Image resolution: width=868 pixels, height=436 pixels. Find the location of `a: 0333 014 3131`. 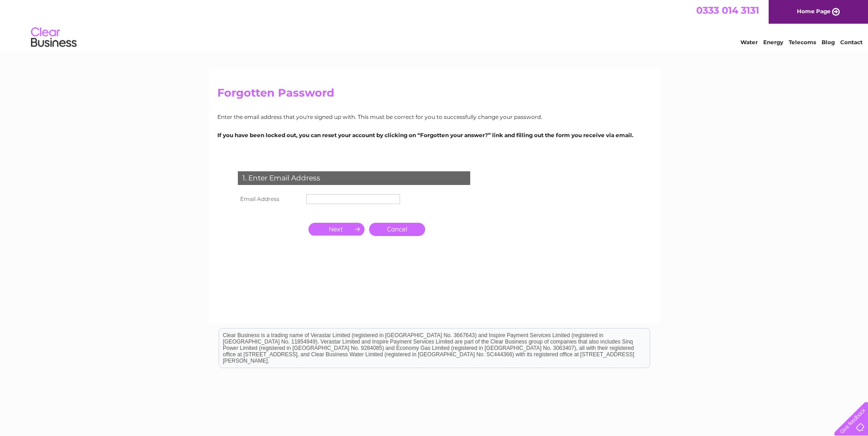

a: 0333 014 3131 is located at coordinates (728, 10).